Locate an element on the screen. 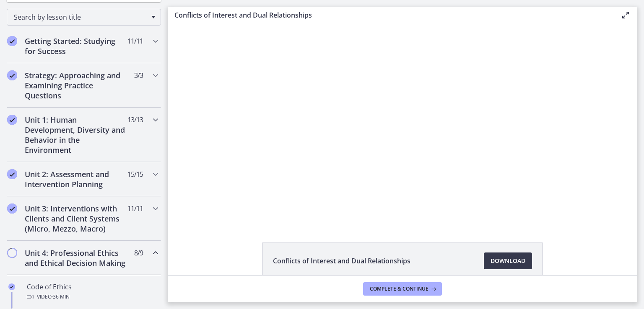 Image resolution: width=644 pixels, height=309 pixels. h2: Unit 2: Assessment and Intervention Planning is located at coordinates (76, 179).